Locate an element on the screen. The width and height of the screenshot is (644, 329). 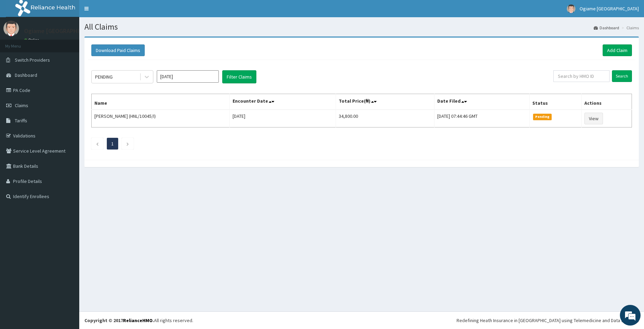
li: Claims is located at coordinates (629, 28).